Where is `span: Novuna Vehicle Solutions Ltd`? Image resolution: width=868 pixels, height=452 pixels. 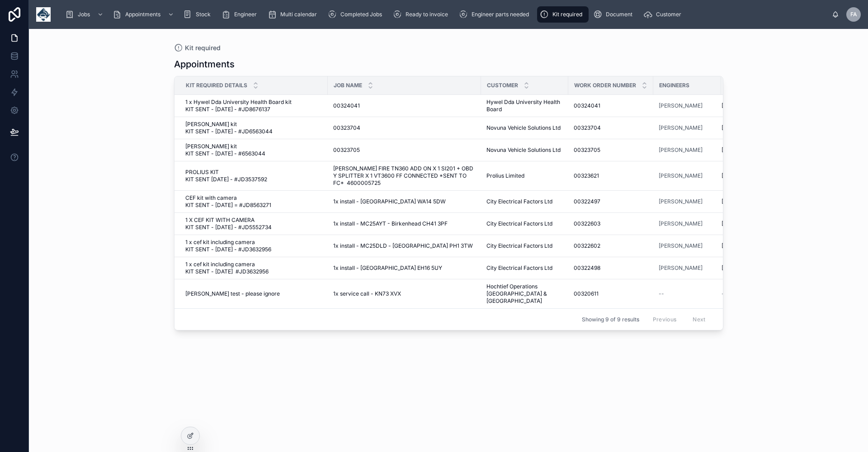 span: Novuna Vehicle Solutions Ltd is located at coordinates (524, 127).